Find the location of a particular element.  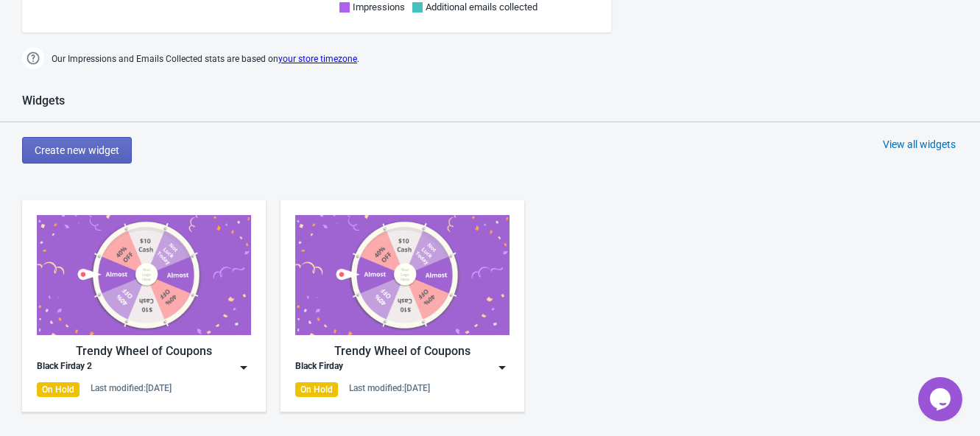

img: help.png is located at coordinates (33, 58).